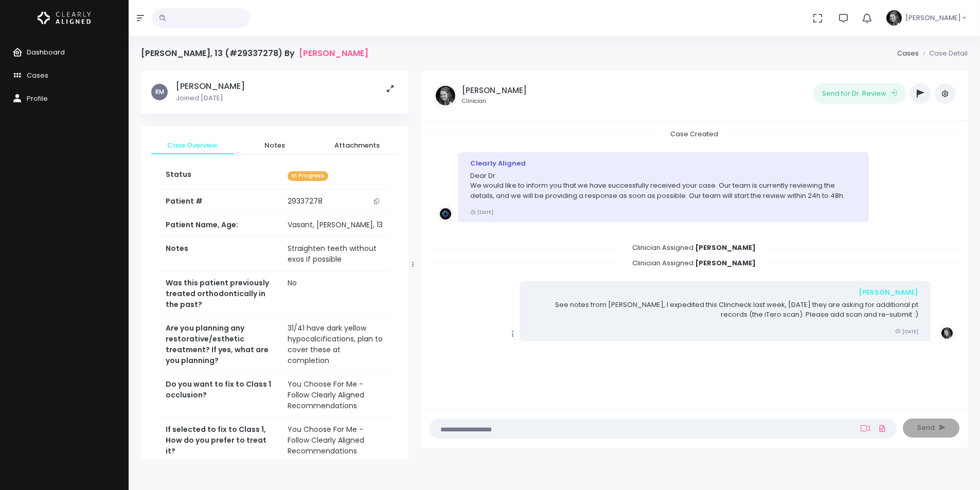 The image size is (980, 490). What do you see at coordinates (220, 254) in the screenshot?
I see `th: Notes` at bounding box center [220, 254].